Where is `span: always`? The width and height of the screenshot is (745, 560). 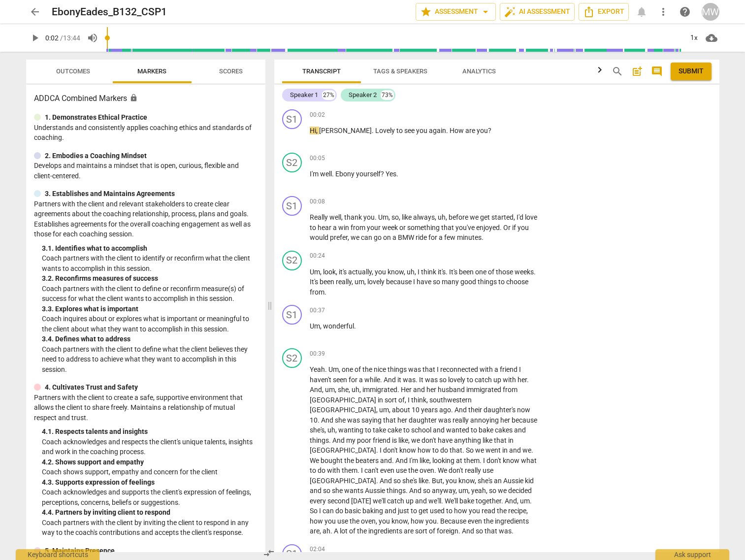 span: always is located at coordinates (424, 217).